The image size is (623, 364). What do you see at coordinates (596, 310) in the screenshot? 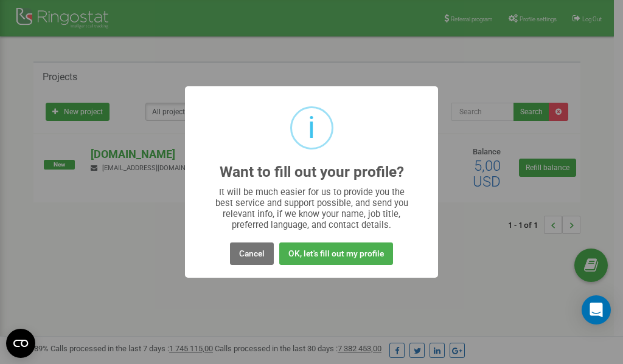
I see `div: Open Intercom Messenger` at bounding box center [596, 310].